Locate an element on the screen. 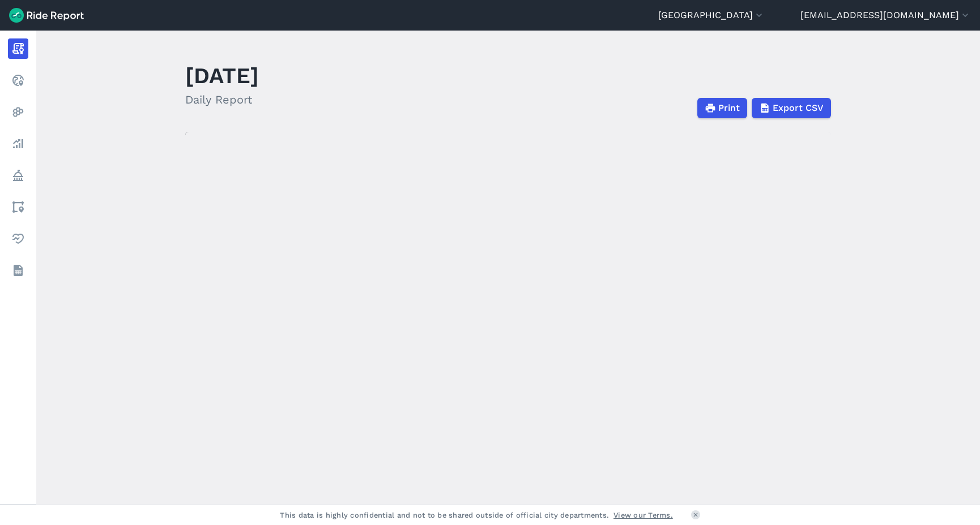 This screenshot has height=525, width=980. span: Export CSV is located at coordinates (798, 108).